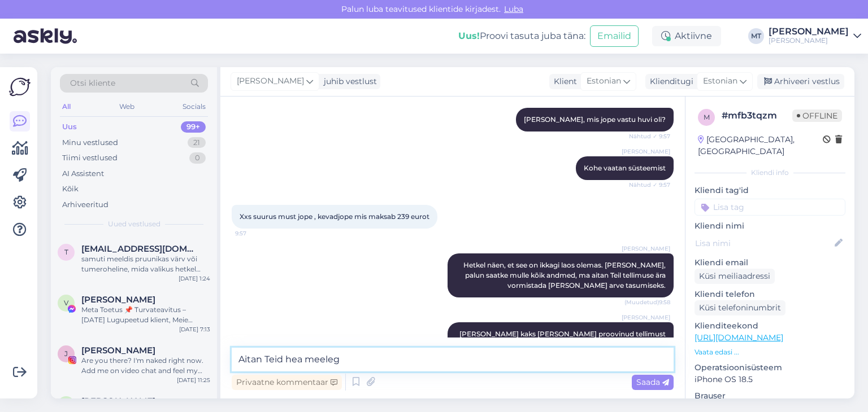 The width and height of the screenshot is (868, 412). What do you see at coordinates (66, 354) in the screenshot?
I see `span: J` at bounding box center [66, 354].